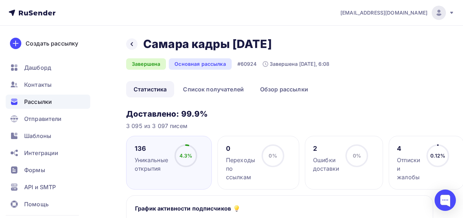 Image resolution: width=463 pixels, height=218 pixels. What do you see at coordinates (280, 126) in the screenshot?
I see `div: 3 095 из 3 097 писем` at bounding box center [280, 126].